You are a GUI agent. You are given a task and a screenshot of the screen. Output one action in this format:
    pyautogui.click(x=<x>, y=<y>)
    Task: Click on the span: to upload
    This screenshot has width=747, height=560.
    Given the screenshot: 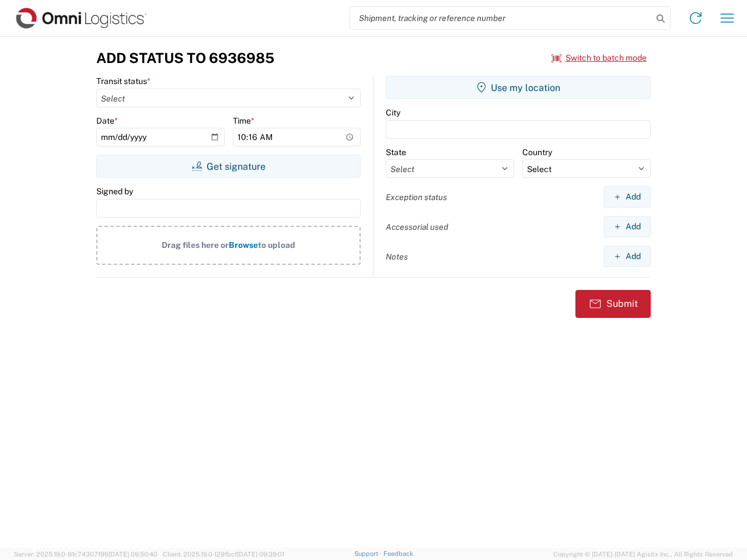 What is the action you would take?
    pyautogui.click(x=277, y=245)
    